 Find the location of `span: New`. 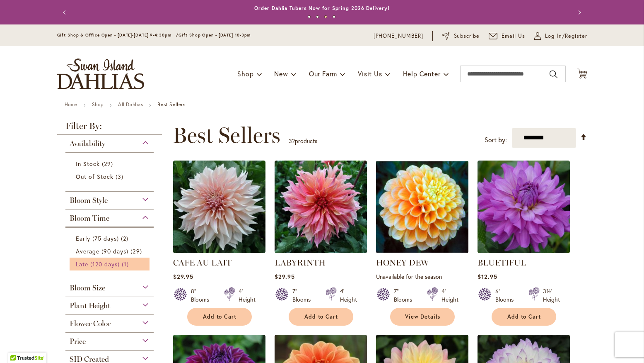

span: New is located at coordinates (281, 74).